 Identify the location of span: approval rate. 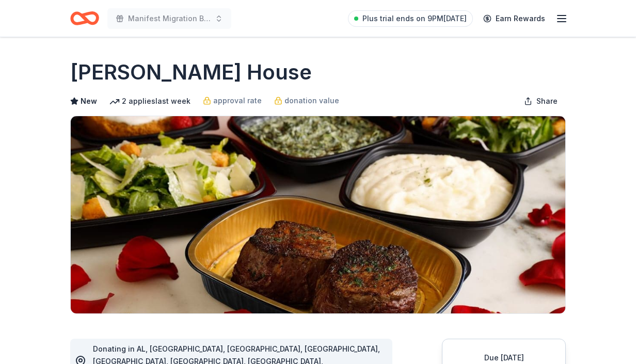
(237, 101).